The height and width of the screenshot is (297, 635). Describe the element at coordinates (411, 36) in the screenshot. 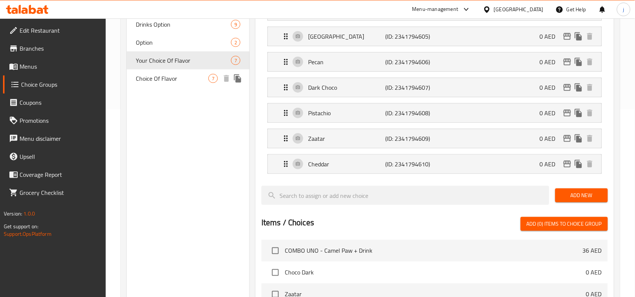

I see `p: (ID: 2341794605)` at that location.